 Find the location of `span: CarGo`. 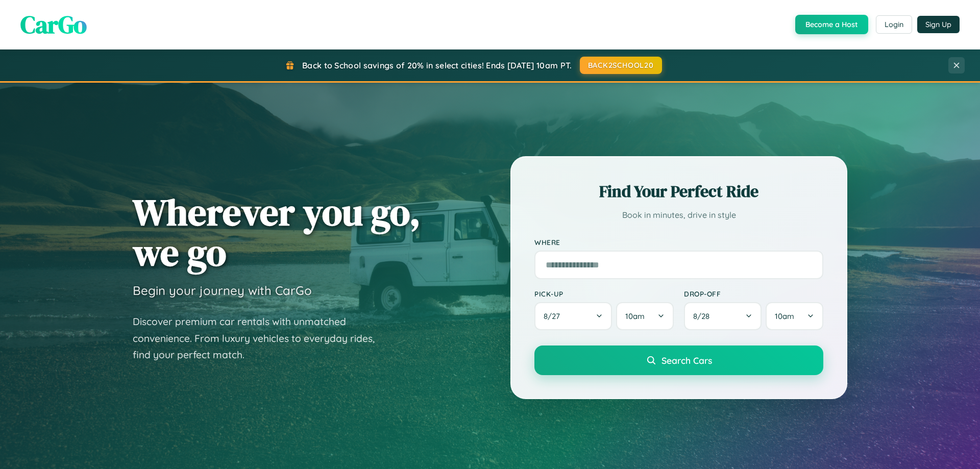

span: CarGo is located at coordinates (53, 25).